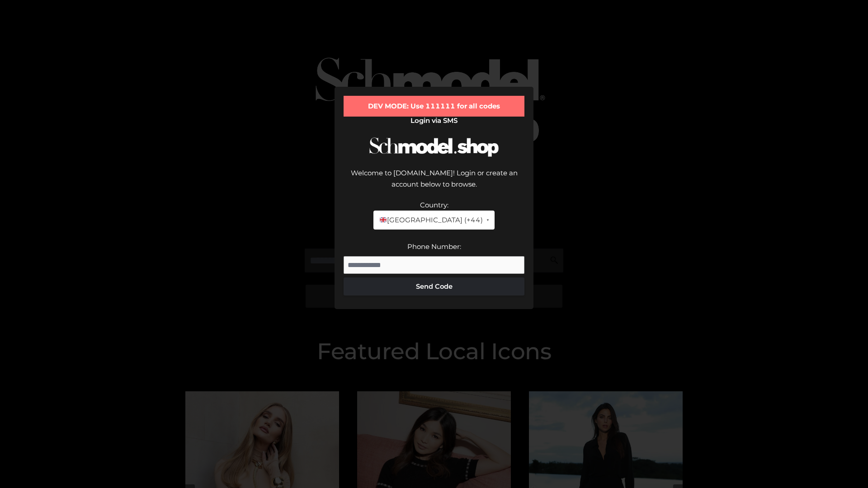 The width and height of the screenshot is (868, 488). What do you see at coordinates (434, 106) in the screenshot?
I see `div: DEV MODE: Use 111111 for all codes` at bounding box center [434, 106].